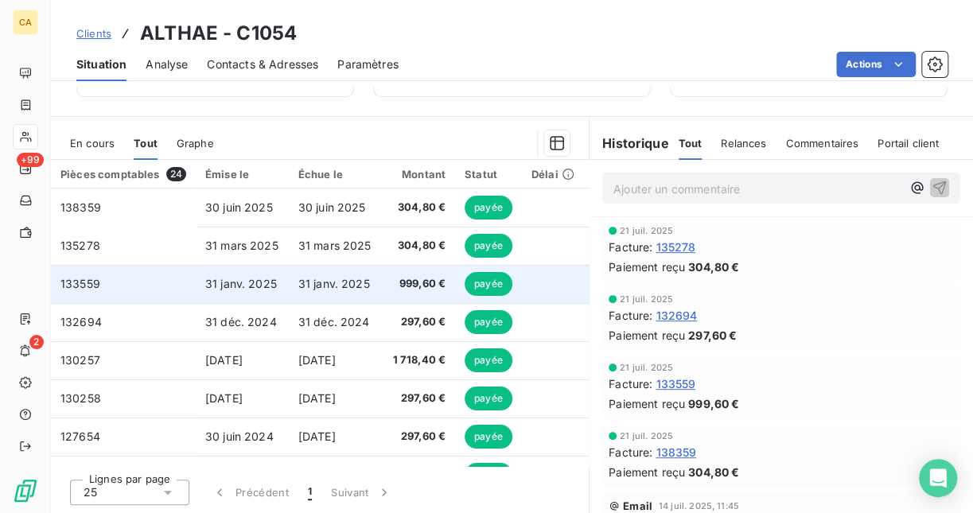 This screenshot has width=973, height=513. Describe the element at coordinates (876, 64) in the screenshot. I see `button: Actions` at that location.